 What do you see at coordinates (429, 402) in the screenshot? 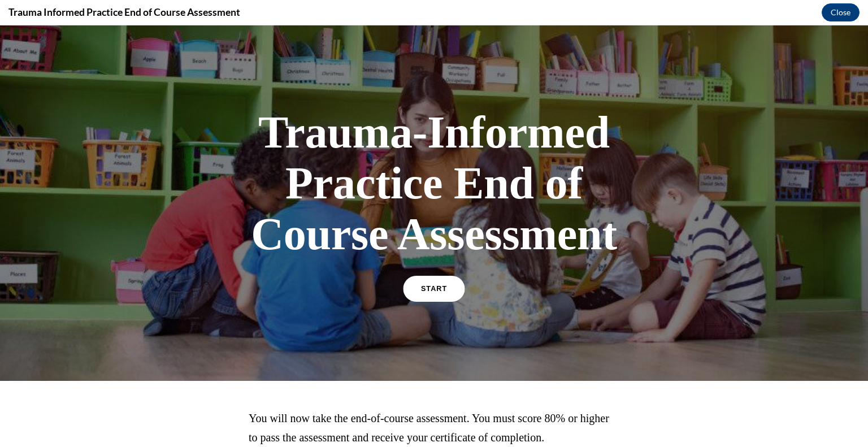
I see `span: You will now take the end-of-course assessment. You must score 80% or higher to pass the assessme...` at bounding box center [429, 402].